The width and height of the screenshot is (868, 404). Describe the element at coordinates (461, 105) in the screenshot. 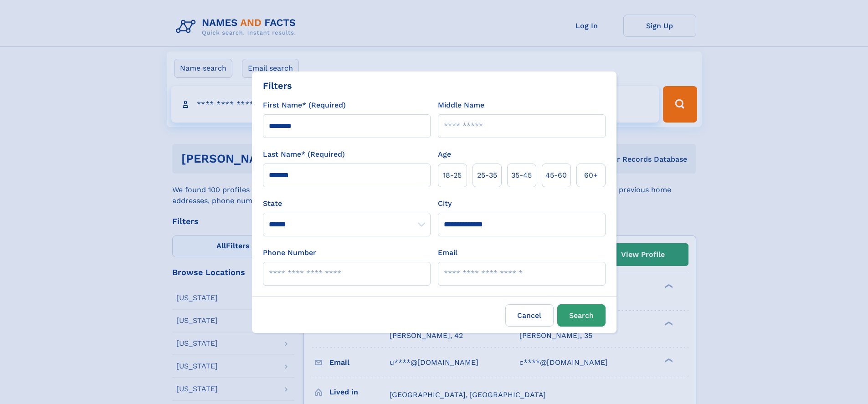

I see `label: Middle Name` at that location.